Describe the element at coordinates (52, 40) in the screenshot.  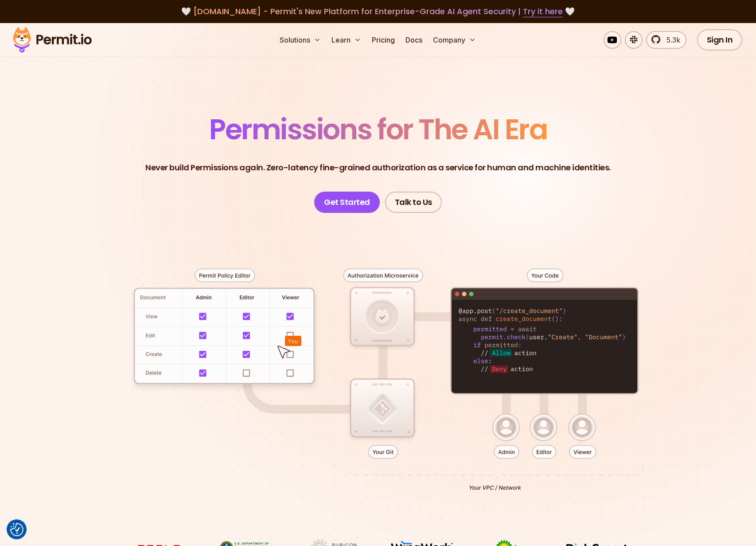
I see `img: Permit logo` at that location.